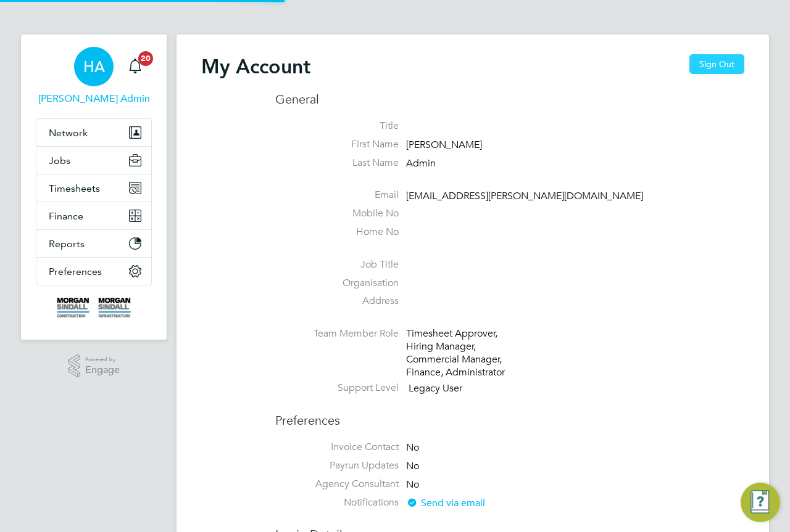  What do you see at coordinates (66, 216) in the screenshot?
I see `span: Finance` at bounding box center [66, 216].